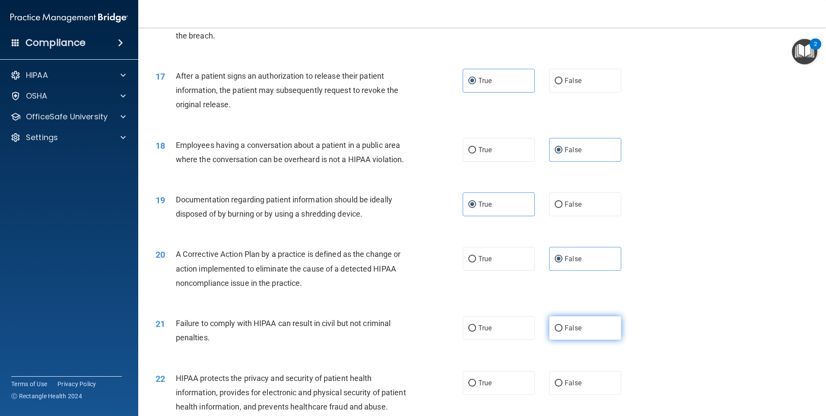 The width and height of the screenshot is (826, 416). I want to click on span: 20, so click(160, 255).